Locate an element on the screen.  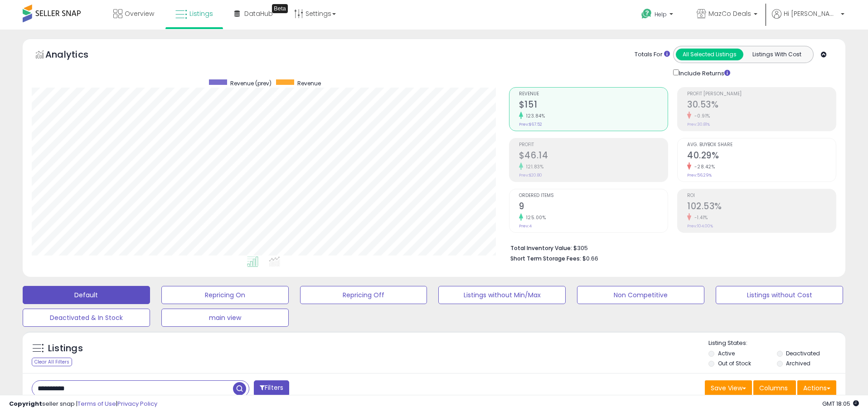
h5: Analytics is located at coordinates (76, 55).